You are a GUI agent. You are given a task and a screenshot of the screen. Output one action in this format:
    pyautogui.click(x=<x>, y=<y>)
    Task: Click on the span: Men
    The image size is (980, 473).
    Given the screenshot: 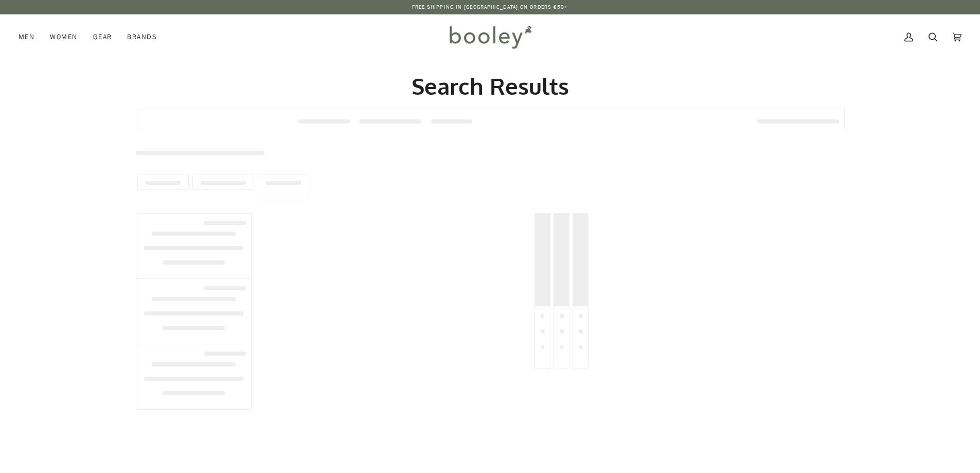 What is the action you would take?
    pyautogui.click(x=26, y=37)
    